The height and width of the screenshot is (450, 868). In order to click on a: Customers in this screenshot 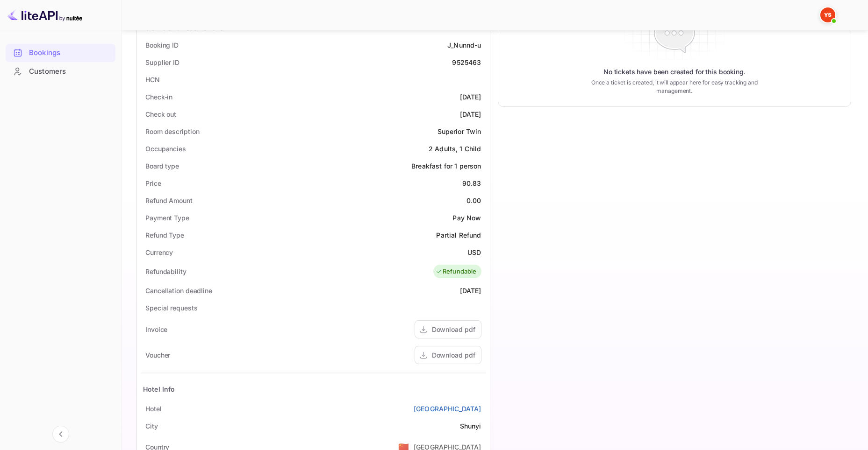, I will do `click(60, 71)`.